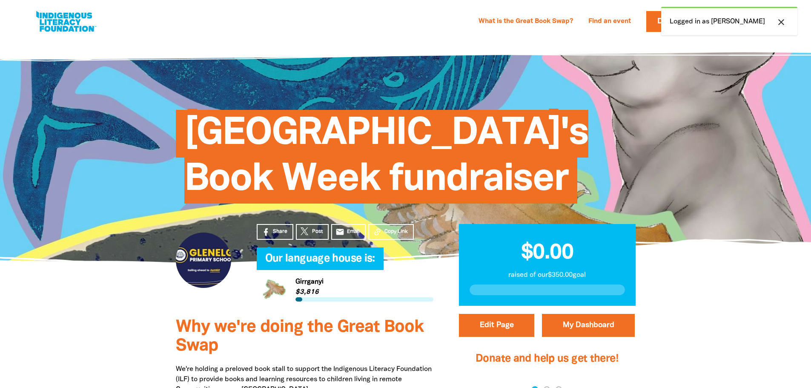 This screenshot has height=388, width=811. What do you see at coordinates (497, 325) in the screenshot?
I see `button: Edit Page` at bounding box center [497, 325].